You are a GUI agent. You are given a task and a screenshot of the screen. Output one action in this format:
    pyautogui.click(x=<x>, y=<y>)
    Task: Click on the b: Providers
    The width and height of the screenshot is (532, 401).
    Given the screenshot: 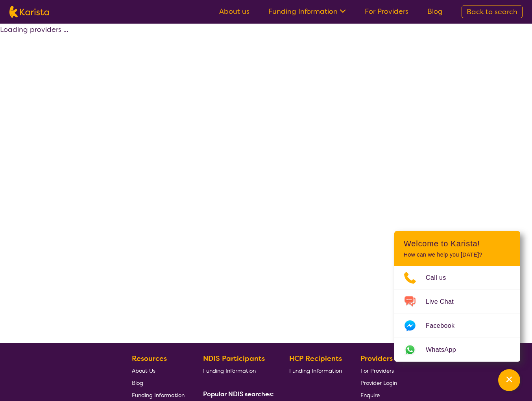 What is the action you would take?
    pyautogui.click(x=376, y=358)
    